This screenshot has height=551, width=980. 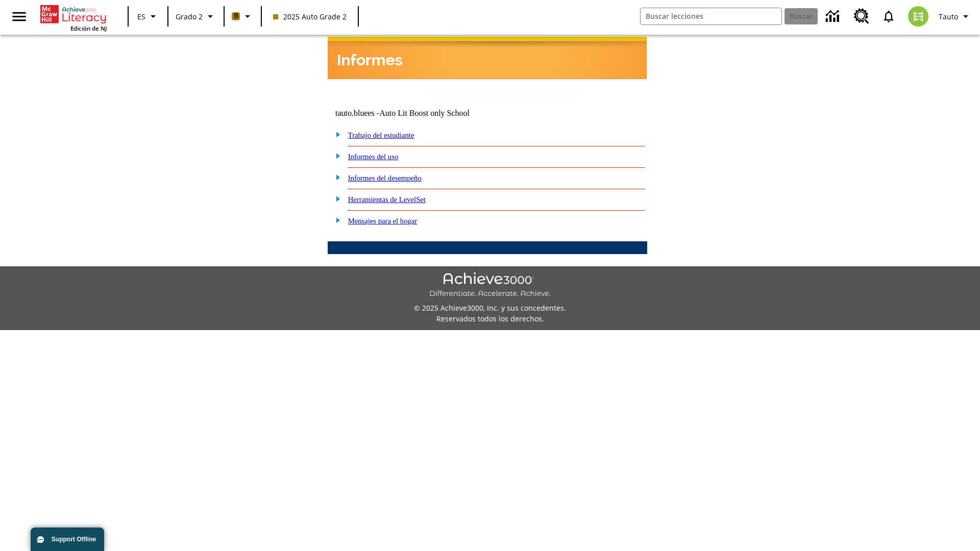 I want to click on button: Support Offline, so click(x=67, y=540).